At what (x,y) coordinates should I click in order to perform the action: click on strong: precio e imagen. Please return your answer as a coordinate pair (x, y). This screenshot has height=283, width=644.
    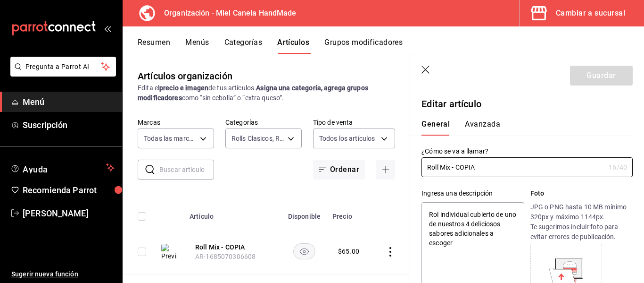
    Looking at the image, I should click on (184, 88).